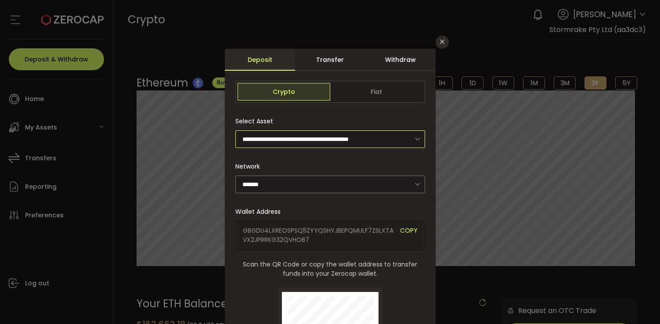 This screenshot has height=324, width=660. What do you see at coordinates (284, 92) in the screenshot?
I see `span: Crypto` at bounding box center [284, 92].